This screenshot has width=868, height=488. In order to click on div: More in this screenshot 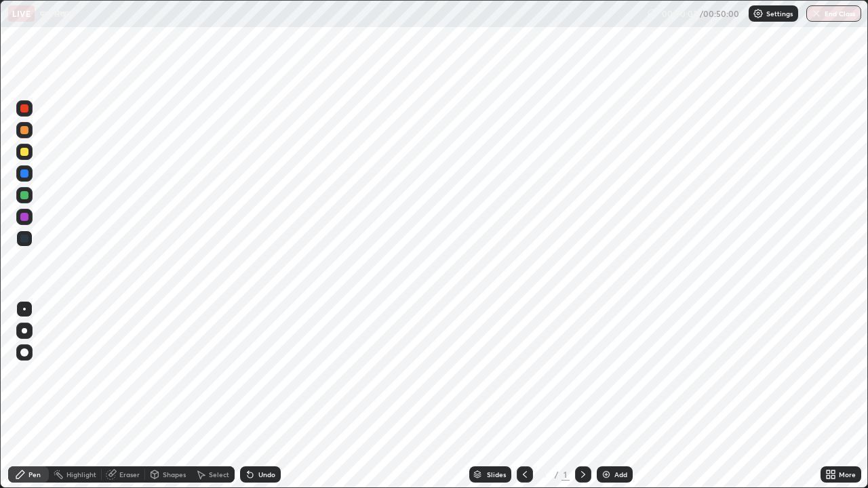, I will do `click(846, 475)`.